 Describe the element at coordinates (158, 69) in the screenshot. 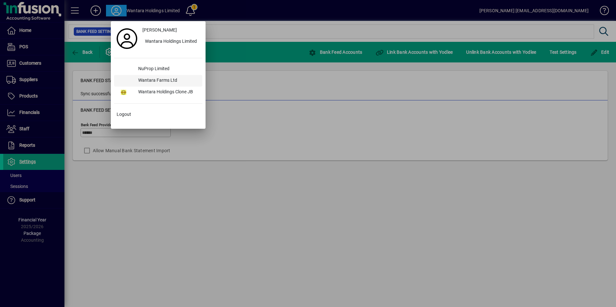

I see `button: NuProp Limited` at that location.